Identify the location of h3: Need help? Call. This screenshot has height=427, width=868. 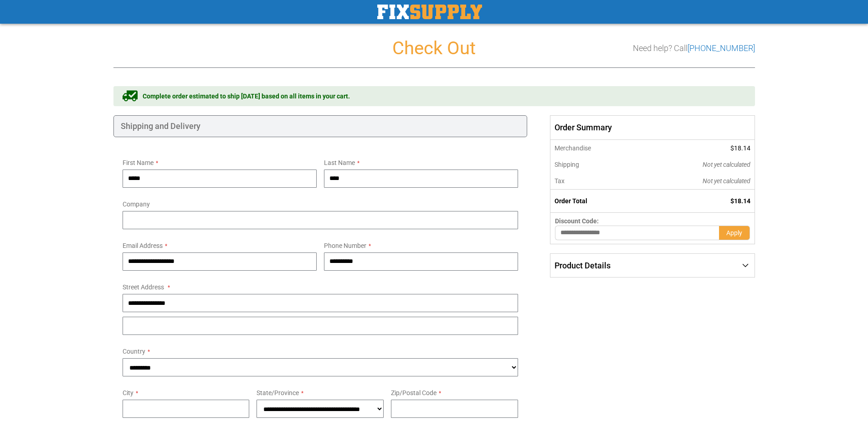
(694, 49).